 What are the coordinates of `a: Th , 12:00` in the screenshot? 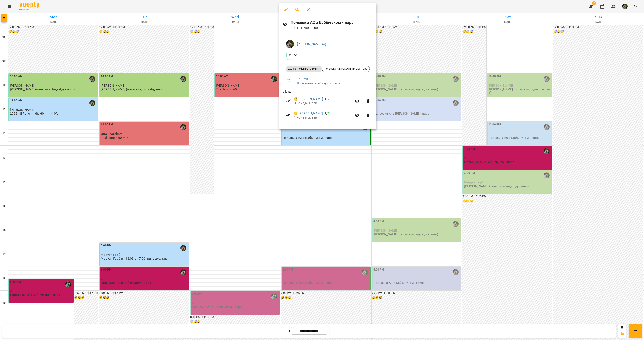 It's located at (303, 79).